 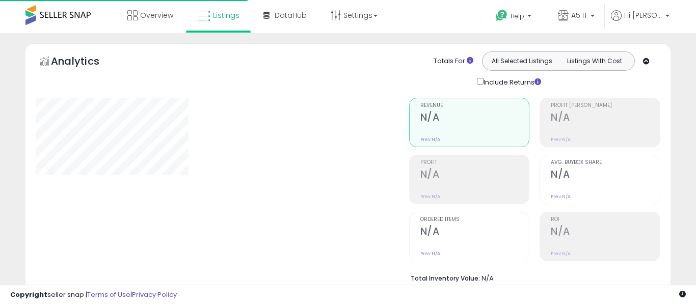 What do you see at coordinates (522, 61) in the screenshot?
I see `button: All Selected Listings` at bounding box center [522, 61].